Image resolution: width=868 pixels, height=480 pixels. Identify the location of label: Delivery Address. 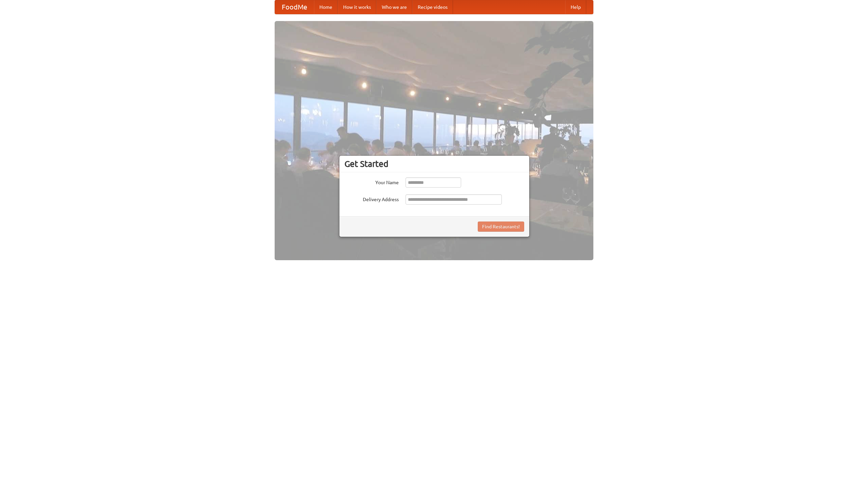
(372, 198).